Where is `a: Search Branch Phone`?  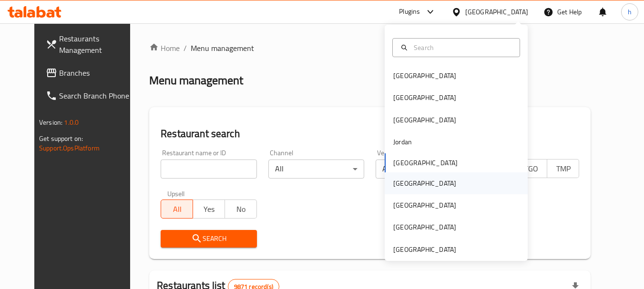
a: Search Branch Phone is located at coordinates (90, 96).